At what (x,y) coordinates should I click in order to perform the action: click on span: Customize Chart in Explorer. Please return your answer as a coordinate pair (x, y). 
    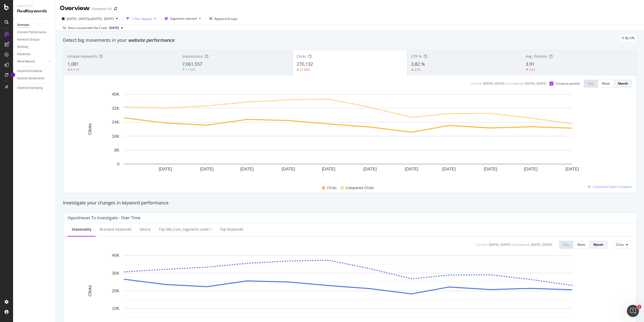
    Looking at the image, I should click on (612, 186).